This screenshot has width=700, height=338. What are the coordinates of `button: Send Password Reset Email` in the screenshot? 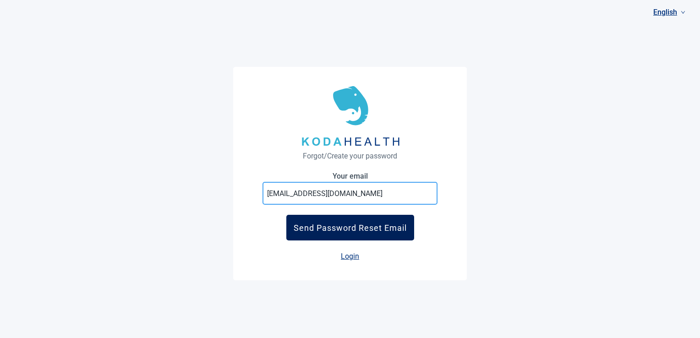 It's located at (350, 228).